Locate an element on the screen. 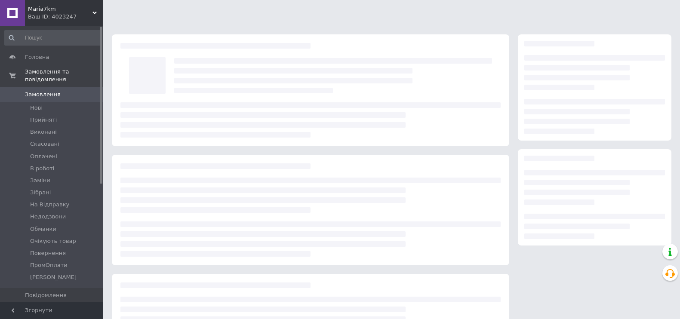 The image size is (680, 319). span: Прийняті is located at coordinates (43, 120).